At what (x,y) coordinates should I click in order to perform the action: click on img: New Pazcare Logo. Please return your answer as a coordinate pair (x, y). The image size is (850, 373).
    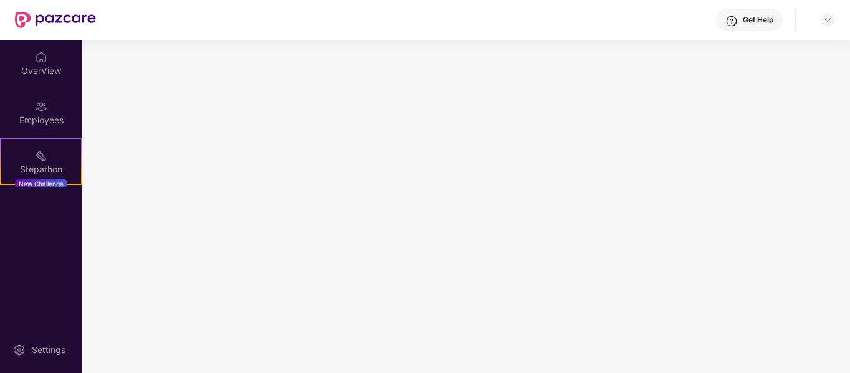
    Looking at the image, I should click on (55, 20).